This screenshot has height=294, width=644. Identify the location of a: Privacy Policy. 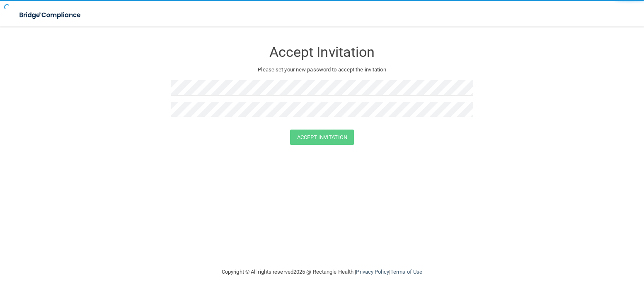
(372, 272).